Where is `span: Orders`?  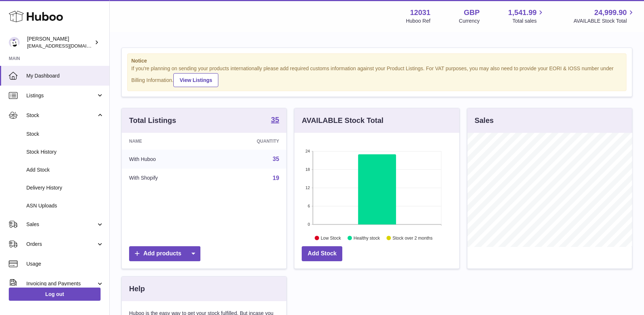
span: Orders is located at coordinates (61, 244).